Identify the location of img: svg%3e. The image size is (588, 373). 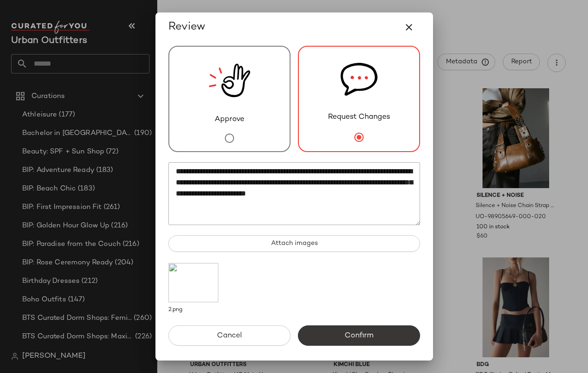
(359, 79).